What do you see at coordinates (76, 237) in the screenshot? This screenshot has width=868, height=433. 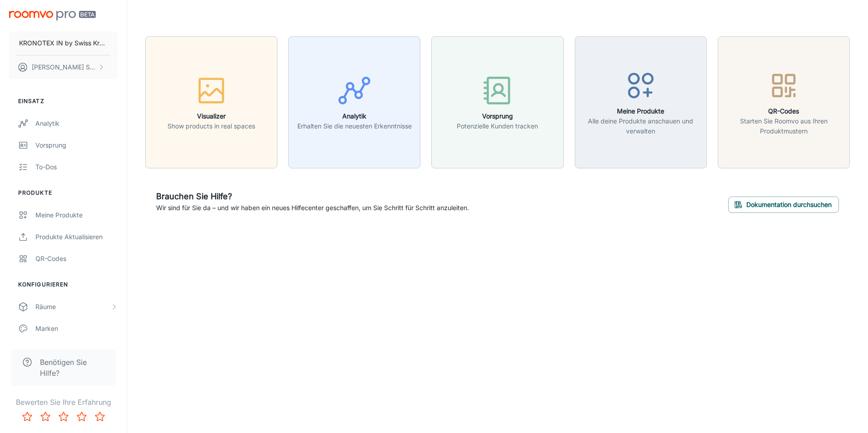 I see `div: Produkte aktualisieren` at bounding box center [76, 237].